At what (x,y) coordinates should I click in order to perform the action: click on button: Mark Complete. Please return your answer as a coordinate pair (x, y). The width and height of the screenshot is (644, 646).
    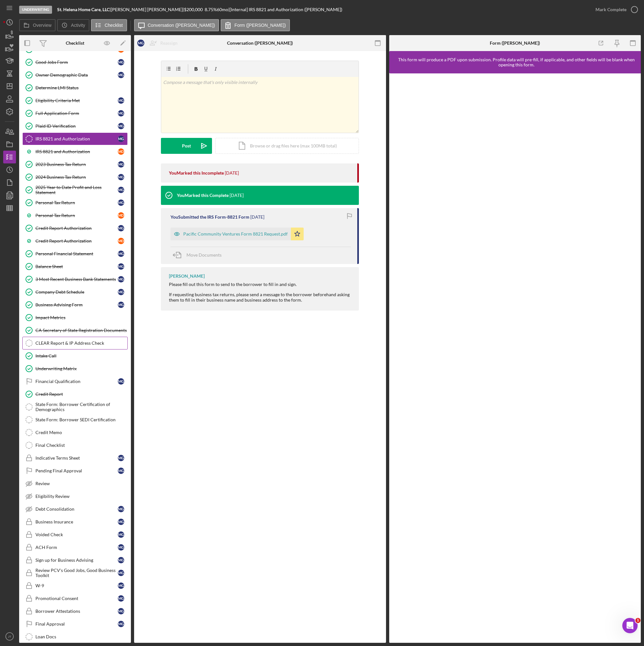
    Looking at the image, I should click on (615, 9).